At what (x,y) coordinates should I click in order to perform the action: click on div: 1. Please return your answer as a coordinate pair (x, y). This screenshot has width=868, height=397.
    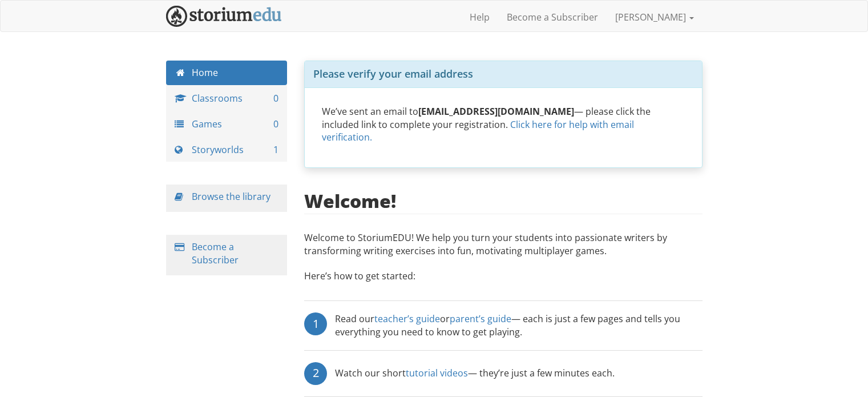
    Looking at the image, I should click on (315, 324).